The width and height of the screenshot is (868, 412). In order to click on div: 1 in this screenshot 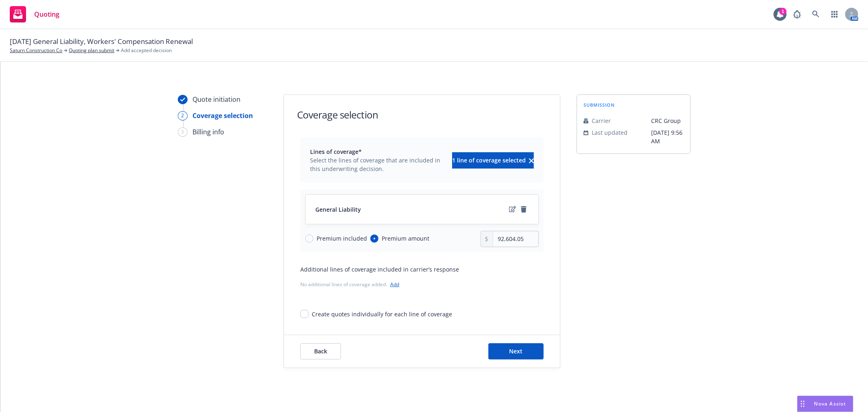, I will do `click(783, 12)`.